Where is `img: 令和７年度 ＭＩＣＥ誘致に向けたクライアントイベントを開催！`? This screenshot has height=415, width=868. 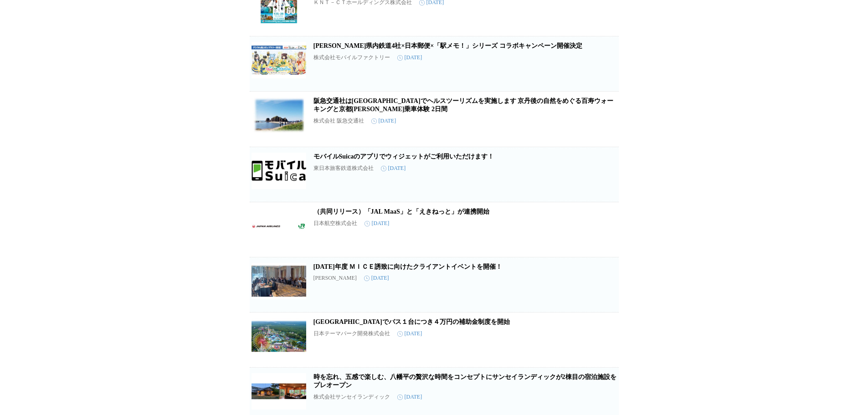
img: 令和７年度 ＭＩＣＥ誘致に向けたクライアントイベントを開催！ is located at coordinates (279, 281).